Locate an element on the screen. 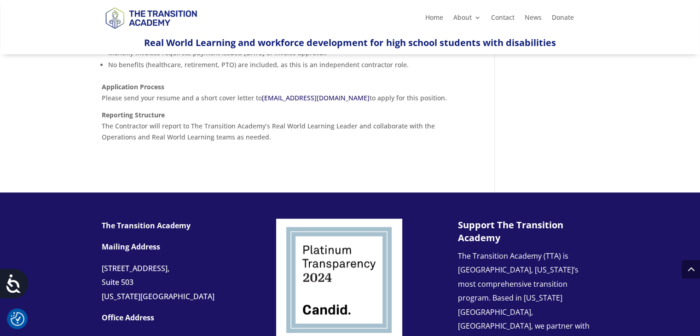  div: Suite 503 is located at coordinates (175, 282).